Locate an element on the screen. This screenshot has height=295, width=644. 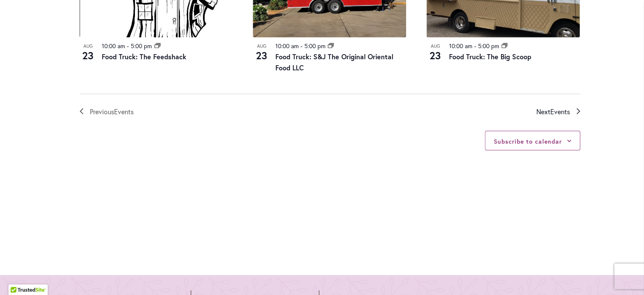
a: Food Truck: The Big Scoop is located at coordinates (490, 56).